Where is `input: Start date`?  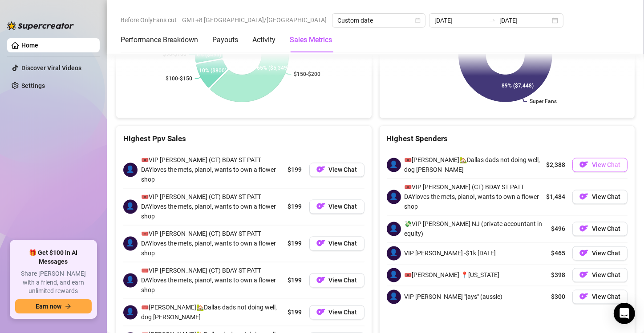 input: Start date is located at coordinates (459, 20).